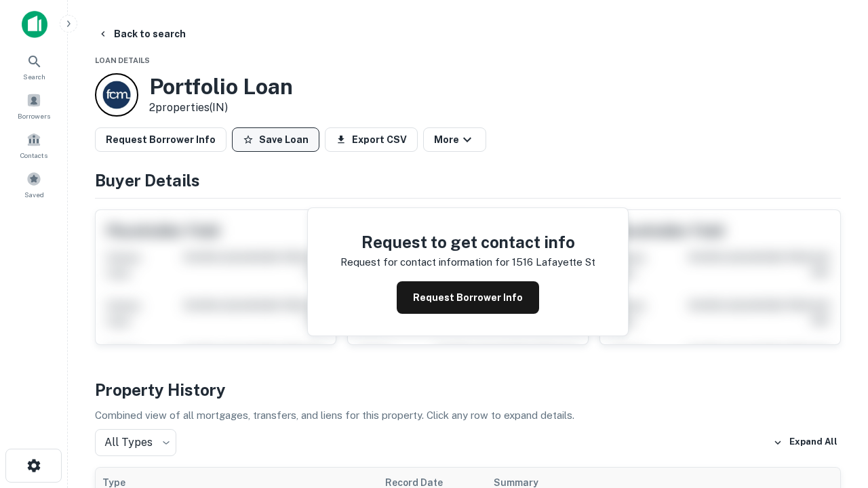  Describe the element at coordinates (468, 242) in the screenshot. I see `h4: Request to get contact info` at that location.